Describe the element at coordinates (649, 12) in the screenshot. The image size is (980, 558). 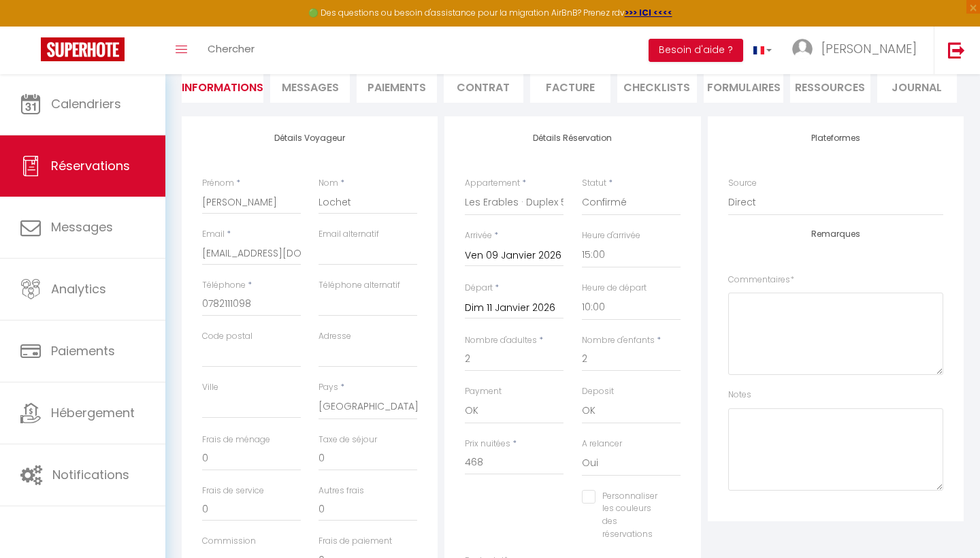
I see `a: >>> ICI <<<<` at that location.